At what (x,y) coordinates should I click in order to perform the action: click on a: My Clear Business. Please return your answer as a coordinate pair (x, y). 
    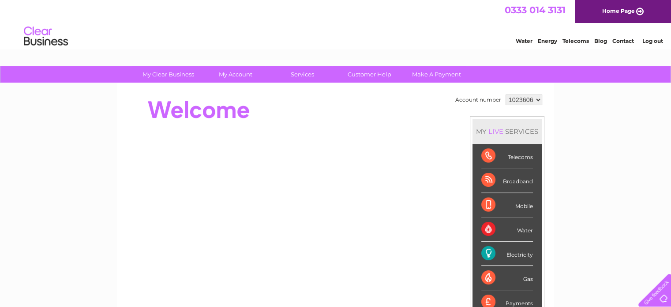
    Looking at the image, I should click on (168, 74).